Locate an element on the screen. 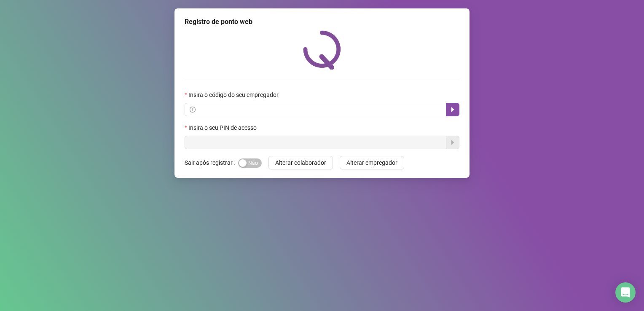 This screenshot has height=311, width=644. span: Alterar colaborador is located at coordinates (301, 163).